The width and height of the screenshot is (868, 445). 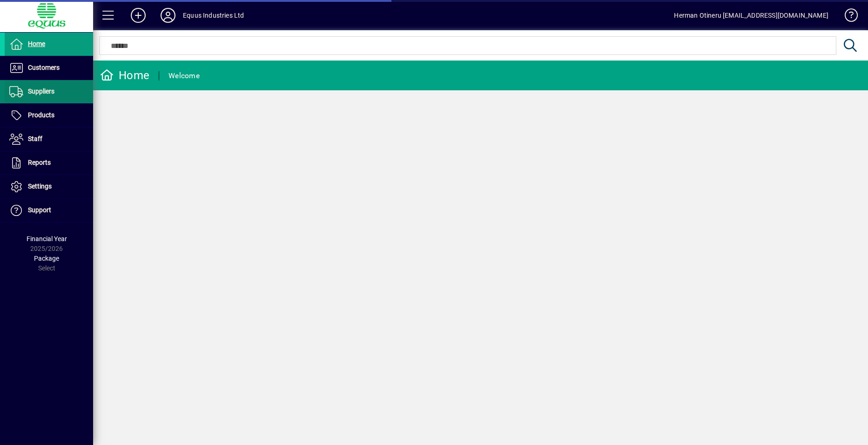 I want to click on span: Reports, so click(x=39, y=163).